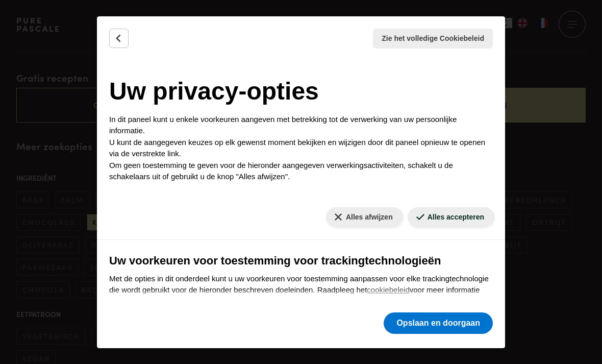 The width and height of the screenshot is (602, 364). Describe the element at coordinates (388, 289) in the screenshot. I see `a: cookiebeleid` at that location.